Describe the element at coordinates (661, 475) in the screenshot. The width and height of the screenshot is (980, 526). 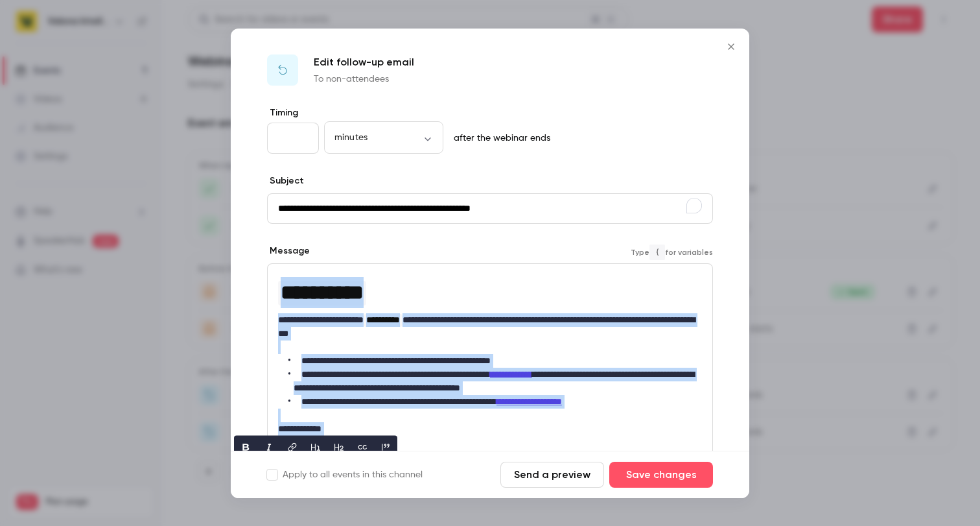
I see `button: Save changes` at that location.